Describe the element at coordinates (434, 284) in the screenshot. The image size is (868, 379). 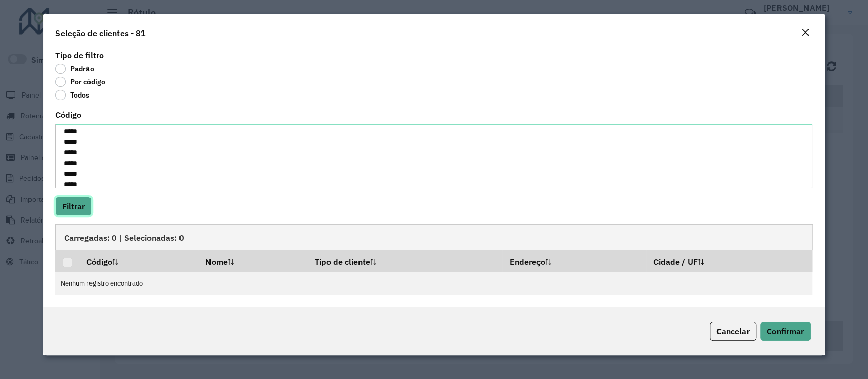
I see `td: Nenhum registro encontrado` at that location.